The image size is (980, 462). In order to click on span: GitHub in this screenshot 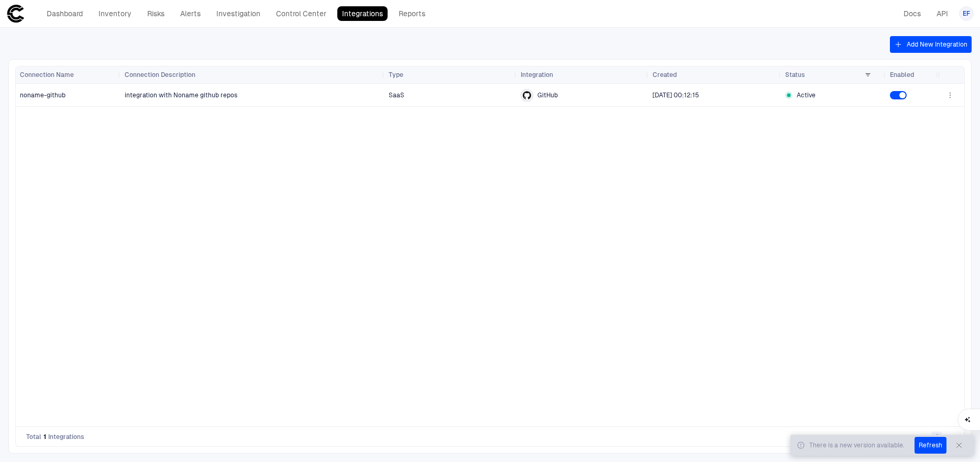, I will do `click(547, 95)`.